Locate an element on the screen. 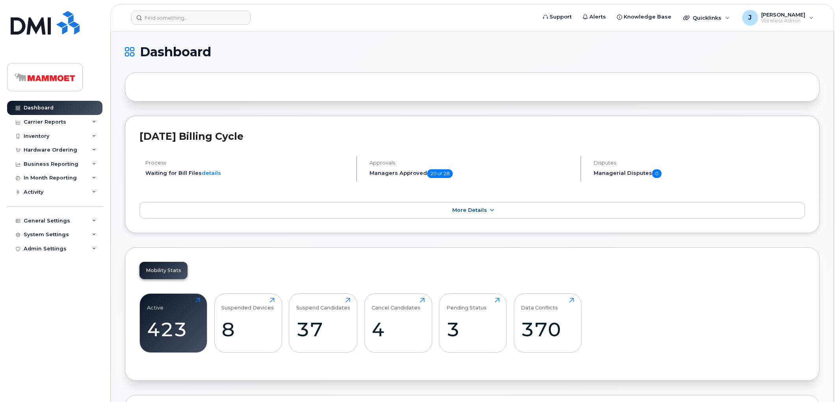 Image resolution: width=838 pixels, height=402 pixels. h5: Managers Approved is located at coordinates (472, 174).